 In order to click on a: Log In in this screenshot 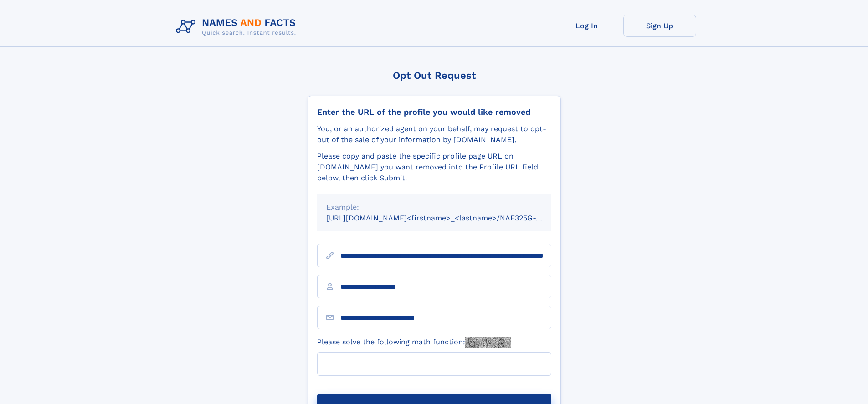, I will do `click(586, 26)`.